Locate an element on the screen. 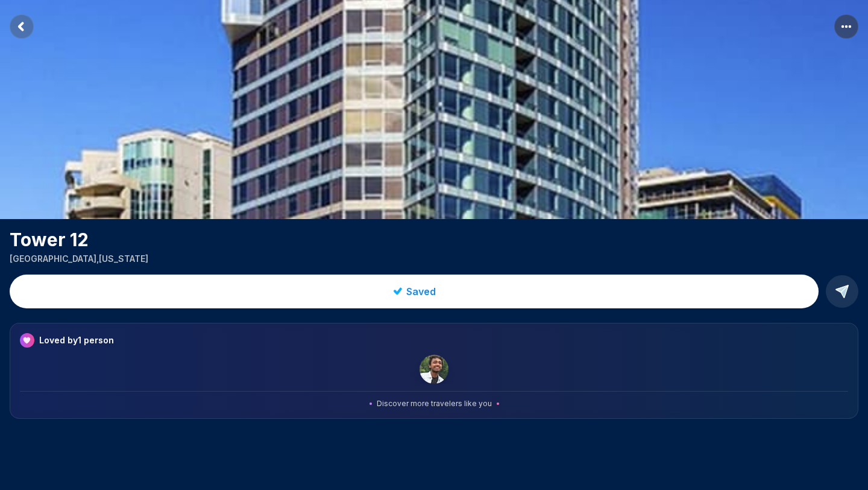 This screenshot has width=868, height=490. span: Discover more travelers like you is located at coordinates (434, 403).